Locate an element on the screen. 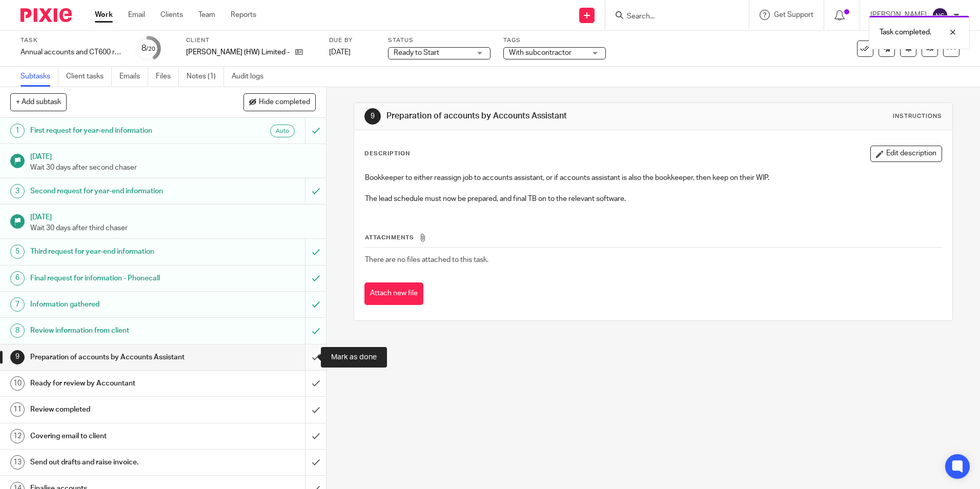 The image size is (980, 489). p: The lead schedule must now be prepared, and final TB on to the relevant software. is located at coordinates (653, 199).